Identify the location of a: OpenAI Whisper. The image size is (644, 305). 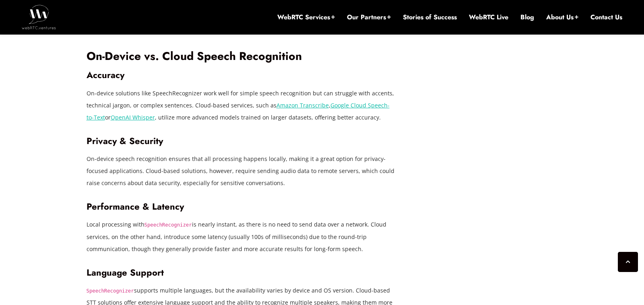
(133, 117).